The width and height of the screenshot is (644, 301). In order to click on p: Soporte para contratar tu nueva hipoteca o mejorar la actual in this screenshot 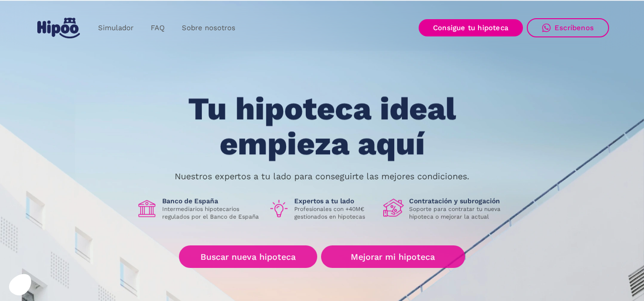, I will do `click(459, 213)`.